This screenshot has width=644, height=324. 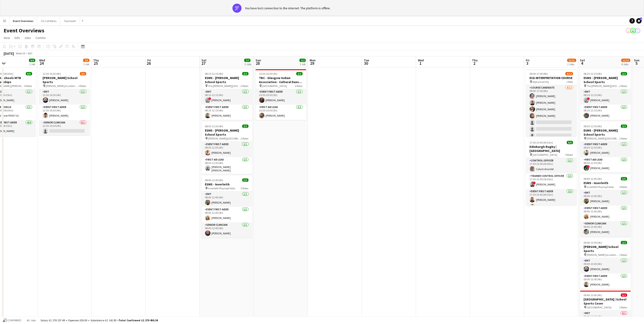 I want to click on span: 4/12, so click(x=569, y=74).